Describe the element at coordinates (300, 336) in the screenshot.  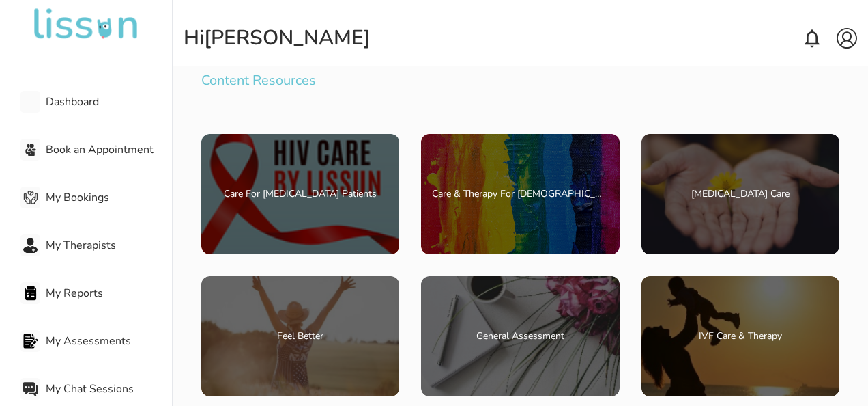
I see `p: Feel Better` at that location.